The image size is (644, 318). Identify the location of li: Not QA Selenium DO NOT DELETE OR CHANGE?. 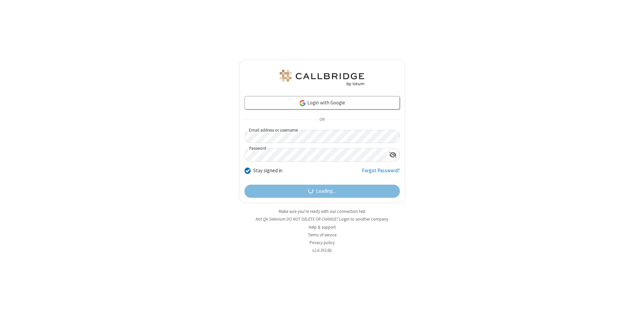
(322, 219).